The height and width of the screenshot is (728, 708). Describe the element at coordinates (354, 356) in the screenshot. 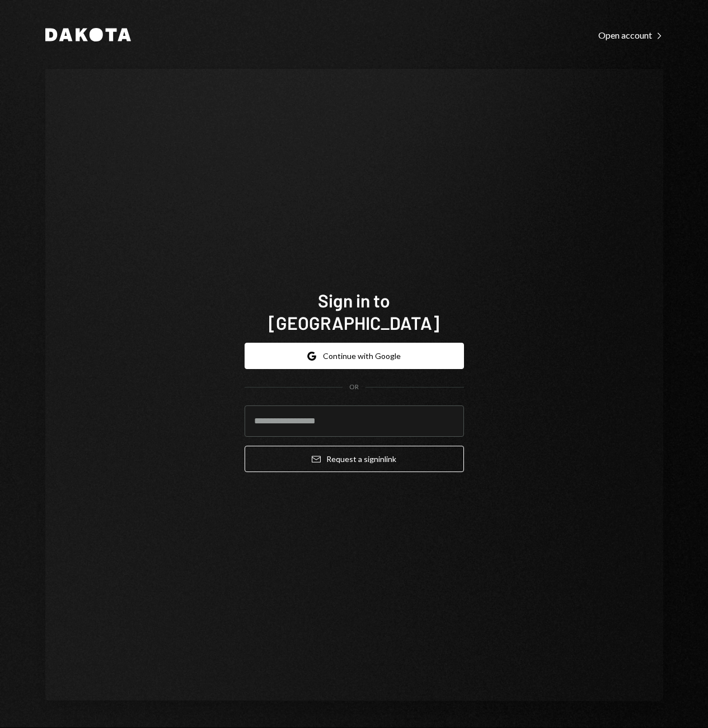

I see `button: Continue with Google` at that location.